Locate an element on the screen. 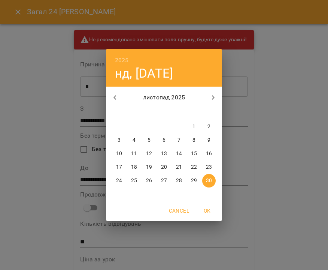 The width and height of the screenshot is (328, 270). p: 22 is located at coordinates (194, 167).